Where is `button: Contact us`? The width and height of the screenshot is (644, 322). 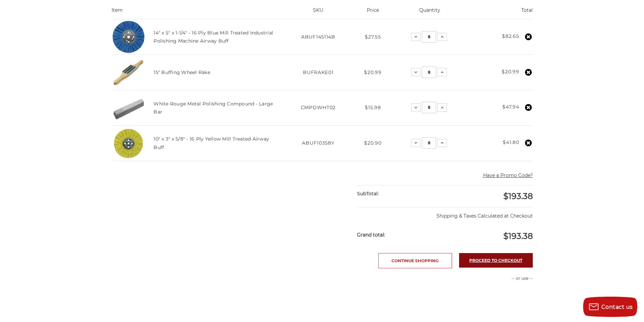
button: Contact us is located at coordinates (610, 307).